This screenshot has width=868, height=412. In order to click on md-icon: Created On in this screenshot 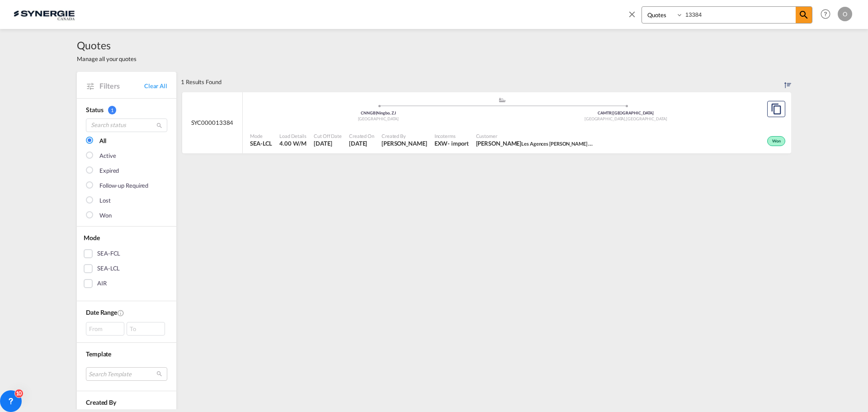, I will do `click(121, 313)`.